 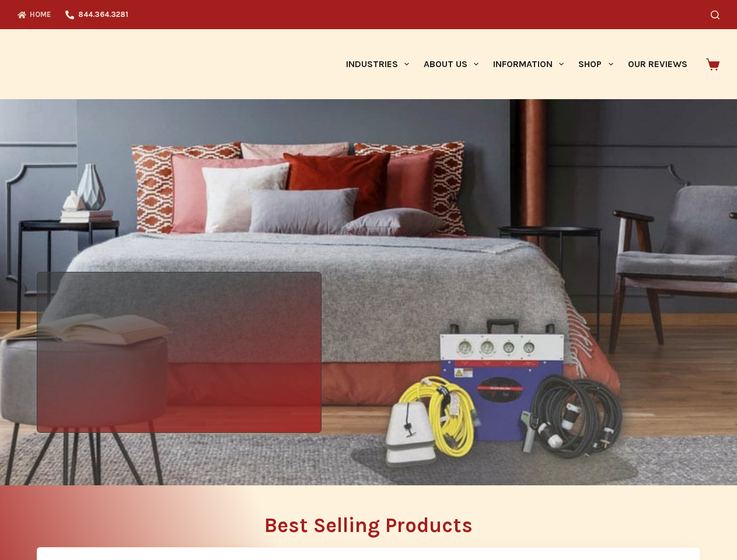 I want to click on a: Our Reviews, so click(x=657, y=64).